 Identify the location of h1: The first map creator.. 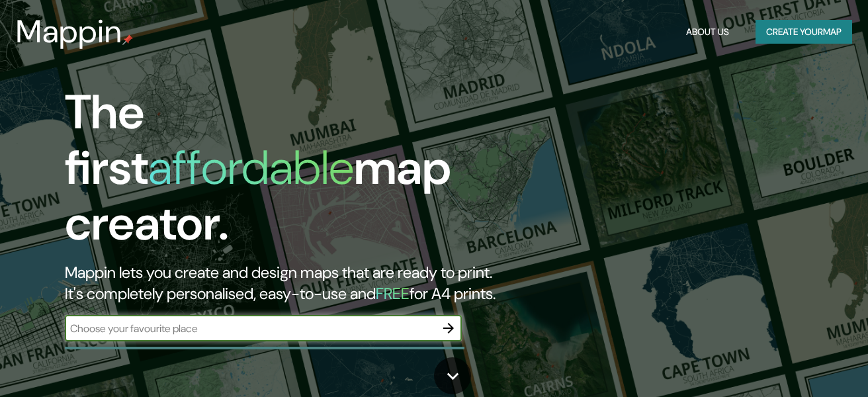
(282, 173).